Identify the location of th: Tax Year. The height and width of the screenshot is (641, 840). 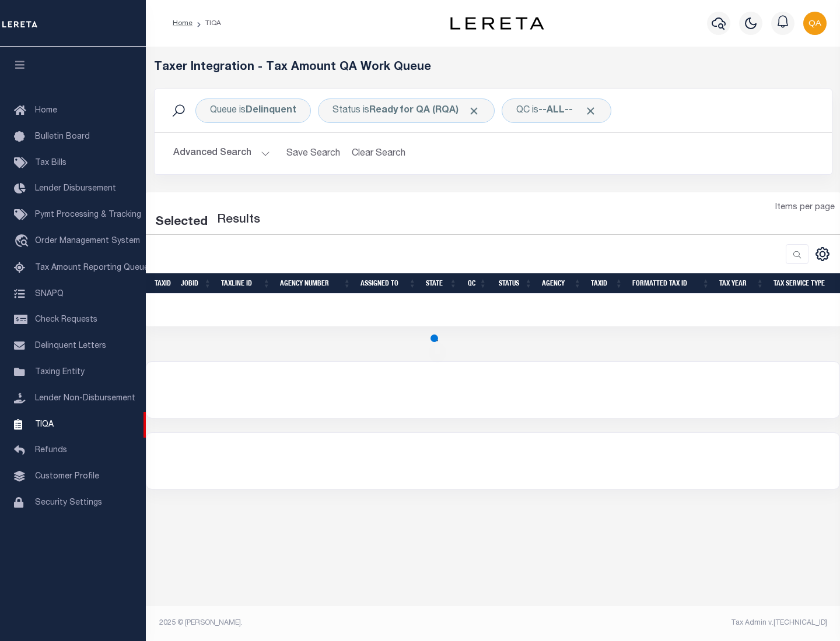
(741, 283).